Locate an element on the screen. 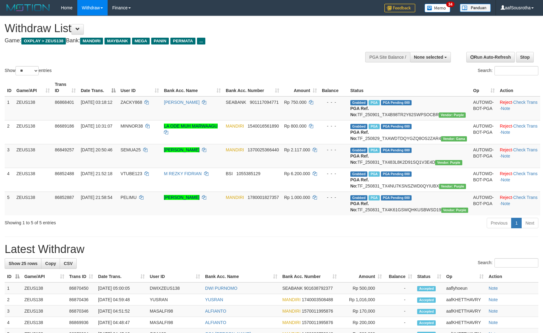 The image size is (543, 333). a: ALFIANTO is located at coordinates (215, 323).